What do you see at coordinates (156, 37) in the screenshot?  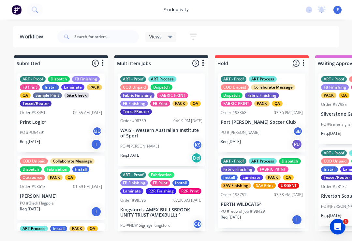 I see `span: Views` at bounding box center [156, 37].